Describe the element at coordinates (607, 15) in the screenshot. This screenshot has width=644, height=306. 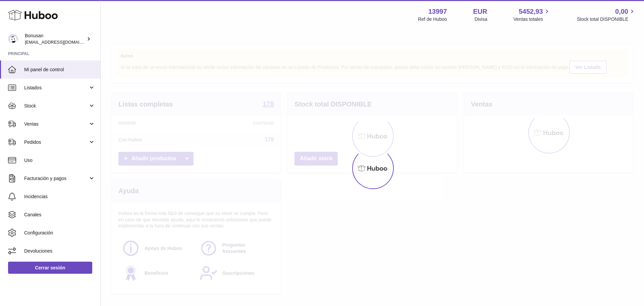
I see `a: 0,00 Stock total DISPONIBLE` at that location.